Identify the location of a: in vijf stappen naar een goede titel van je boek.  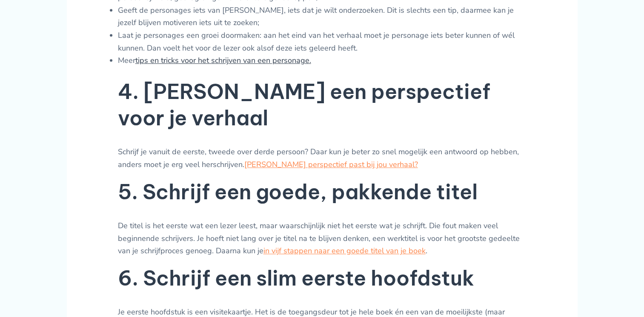
(344, 251).